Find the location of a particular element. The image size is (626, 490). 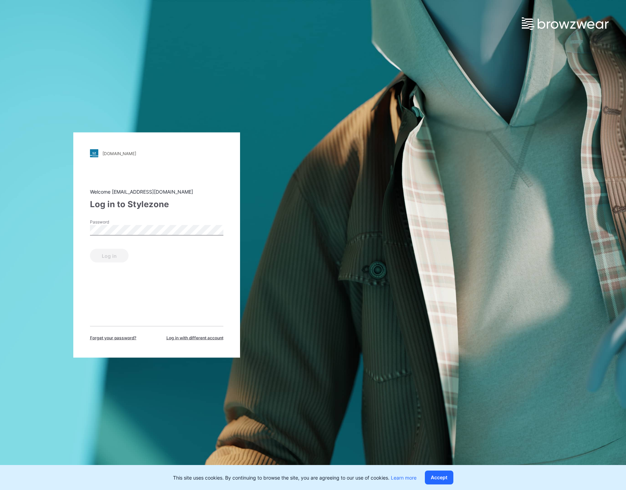

a: Learn more is located at coordinates (404, 478).